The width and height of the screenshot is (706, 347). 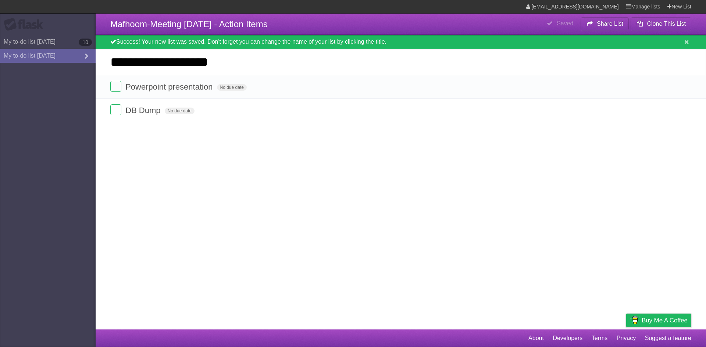 What do you see at coordinates (664, 320) in the screenshot?
I see `span: Buy me a coffee` at bounding box center [664, 320].